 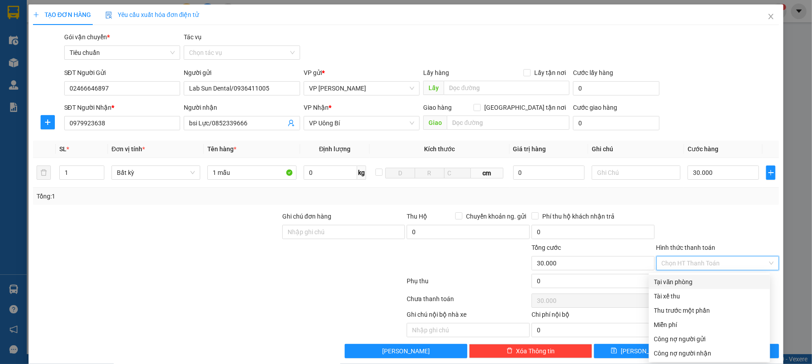 What do you see at coordinates (54, 49) in the screenshot?
I see `strong: 0888 827 827 - 0848 827 827` at bounding box center [54, 49].